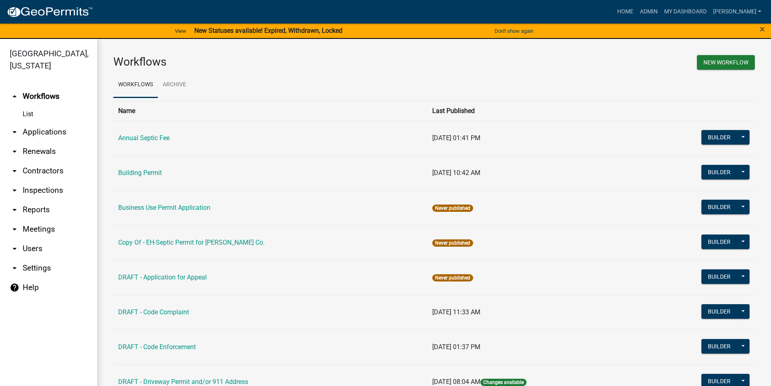  Describe the element at coordinates (268, 30) in the screenshot. I see `strong: New Statuses available! Expired, Withdrawn, Locked` at that location.